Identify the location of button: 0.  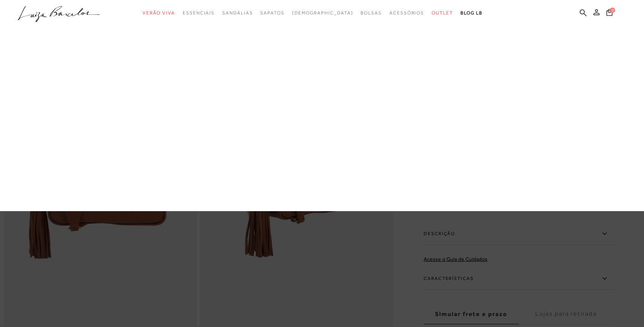
(609, 13).